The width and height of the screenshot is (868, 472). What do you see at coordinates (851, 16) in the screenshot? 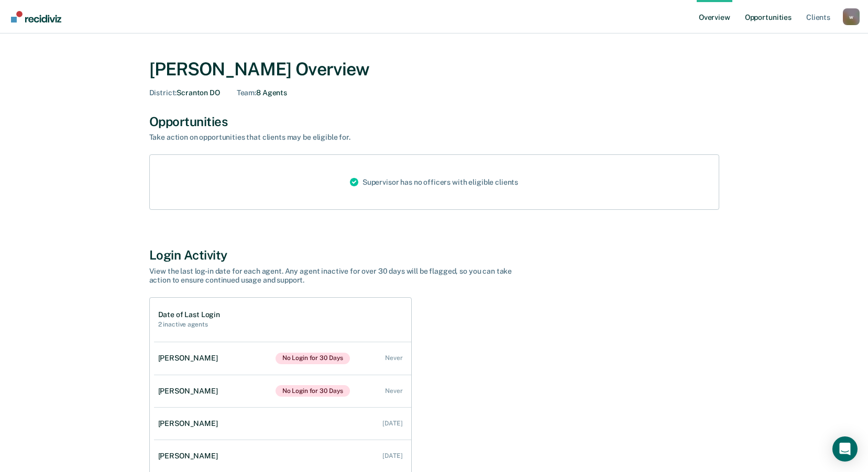
I see `div: w` at bounding box center [851, 16].